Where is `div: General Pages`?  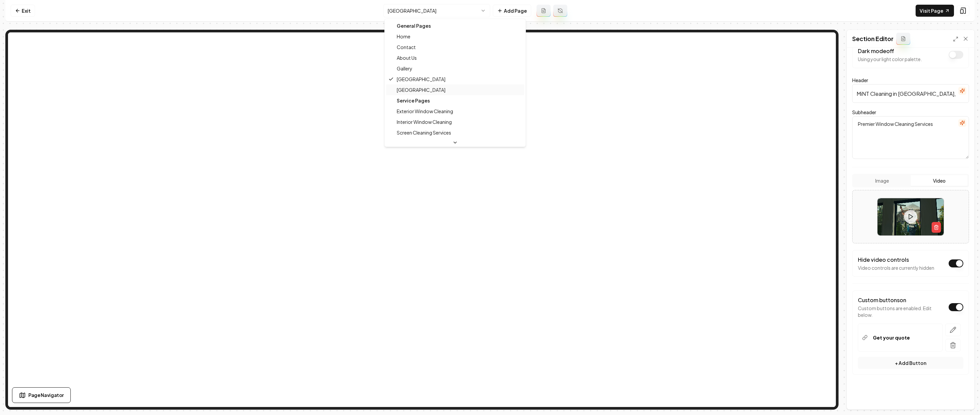
div: General Pages is located at coordinates (455, 26).